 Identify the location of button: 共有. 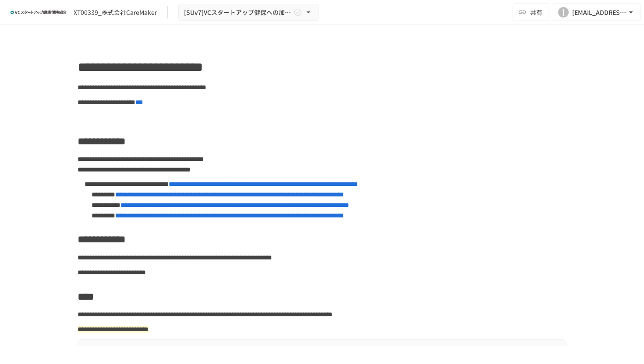
(530, 12).